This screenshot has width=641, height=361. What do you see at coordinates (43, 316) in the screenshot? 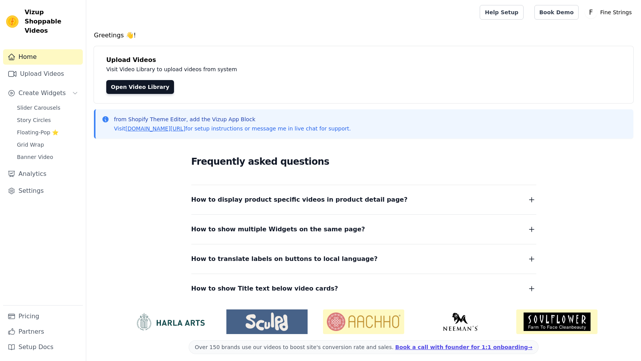
I see `a: Pricing` at bounding box center [43, 316].